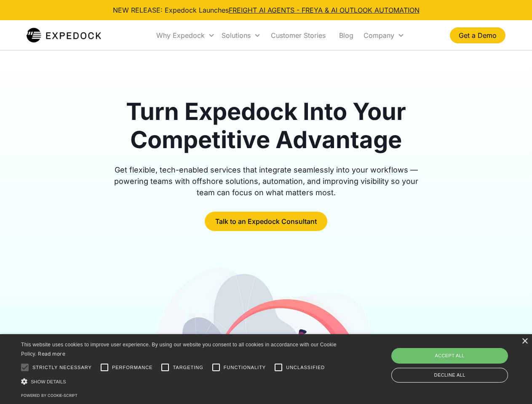 The width and height of the screenshot is (532, 404). What do you see at coordinates (179, 349) in the screenshot?
I see `span: This website uses cookies to improve user experience. By using our website you consent to all coo...` at bounding box center [179, 349].